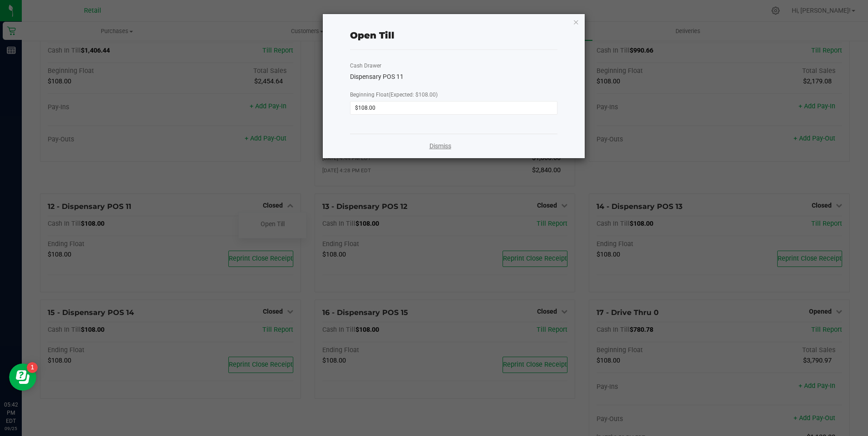  What do you see at coordinates (6, 5) in the screenshot?
I see `span: 1` at bounding box center [6, 5].